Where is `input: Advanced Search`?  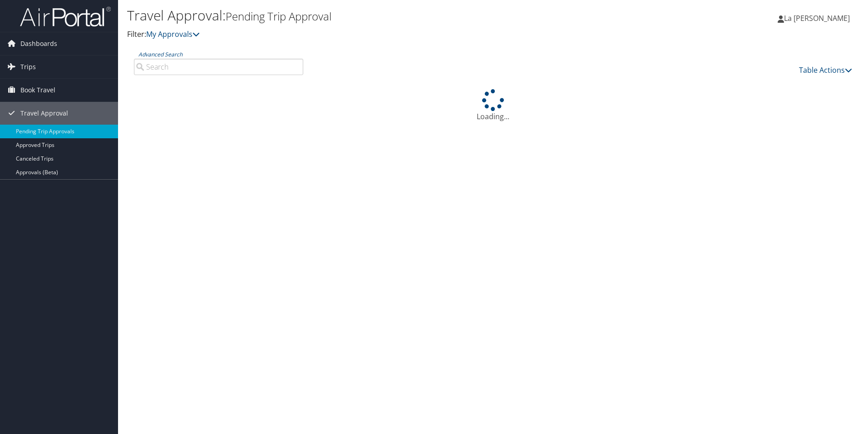 input: Advanced Search is located at coordinates (219, 67).